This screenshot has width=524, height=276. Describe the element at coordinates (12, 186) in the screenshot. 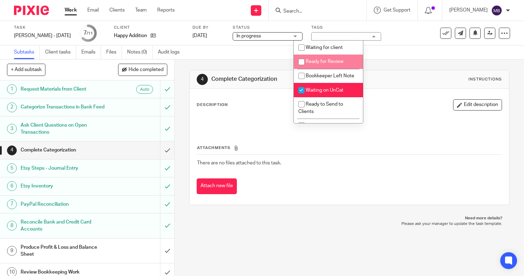

I see `div: 6` at that location.